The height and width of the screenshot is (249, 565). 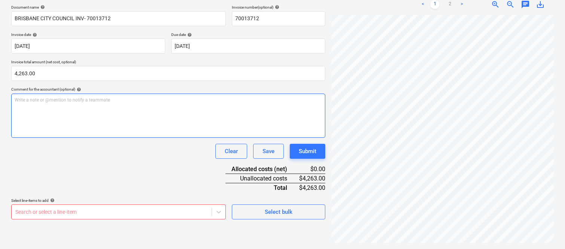 I want to click on div: Select line-items to add, so click(x=119, y=200).